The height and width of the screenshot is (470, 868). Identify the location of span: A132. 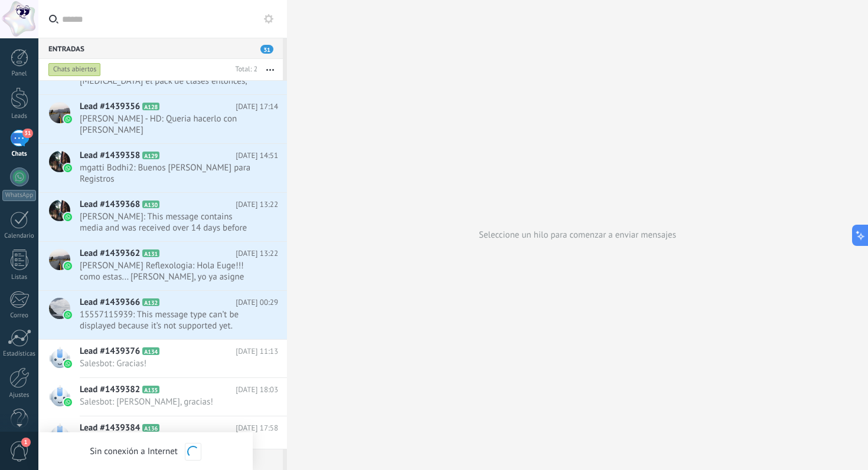
(151, 302).